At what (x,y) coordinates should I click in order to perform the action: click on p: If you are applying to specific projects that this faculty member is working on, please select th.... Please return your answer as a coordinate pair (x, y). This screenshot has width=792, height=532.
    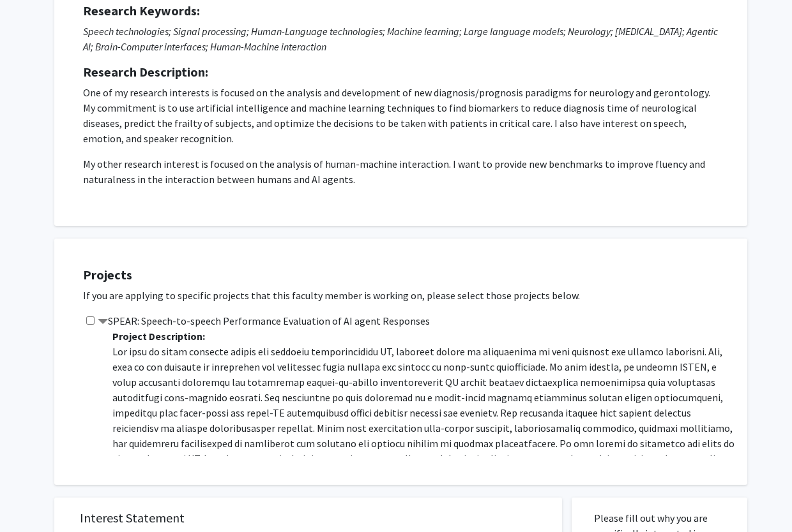
    Looking at the image, I should click on (409, 295).